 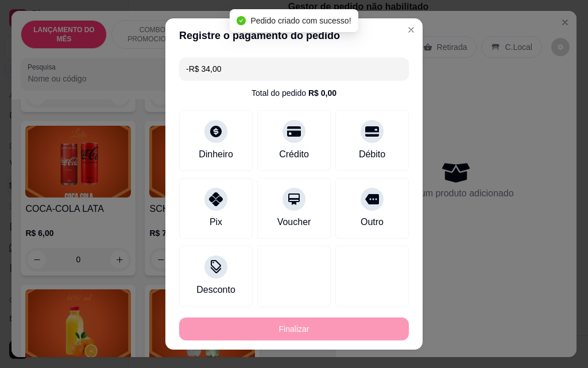 What do you see at coordinates (372, 222) in the screenshot?
I see `div: Outro` at bounding box center [372, 222].